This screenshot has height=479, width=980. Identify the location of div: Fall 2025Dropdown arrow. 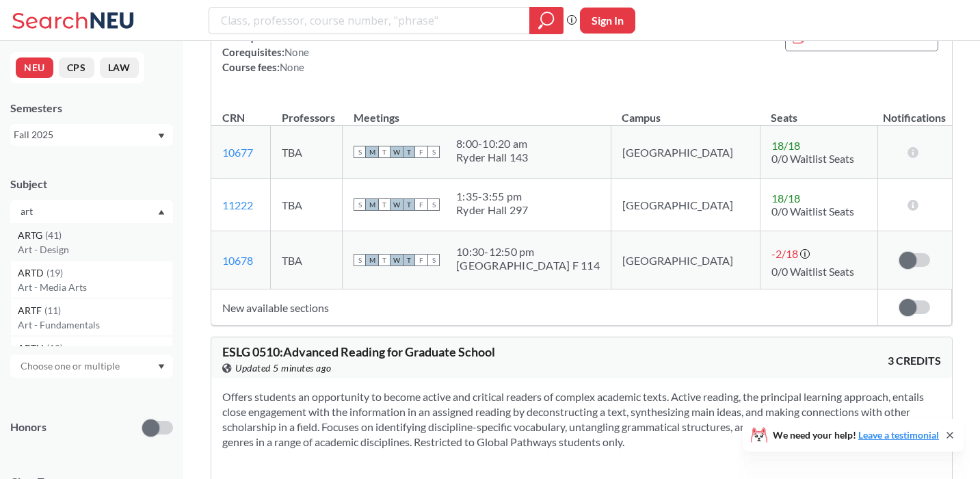
(92, 135).